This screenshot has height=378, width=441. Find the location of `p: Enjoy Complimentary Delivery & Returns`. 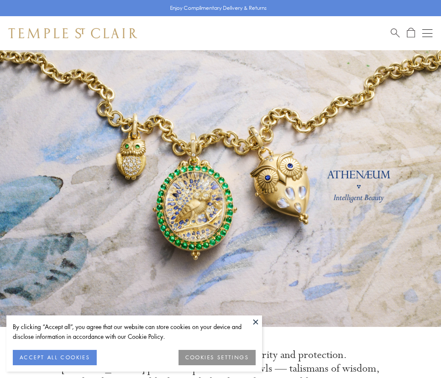

p: Enjoy Complimentary Delivery & Returns is located at coordinates (218, 8).